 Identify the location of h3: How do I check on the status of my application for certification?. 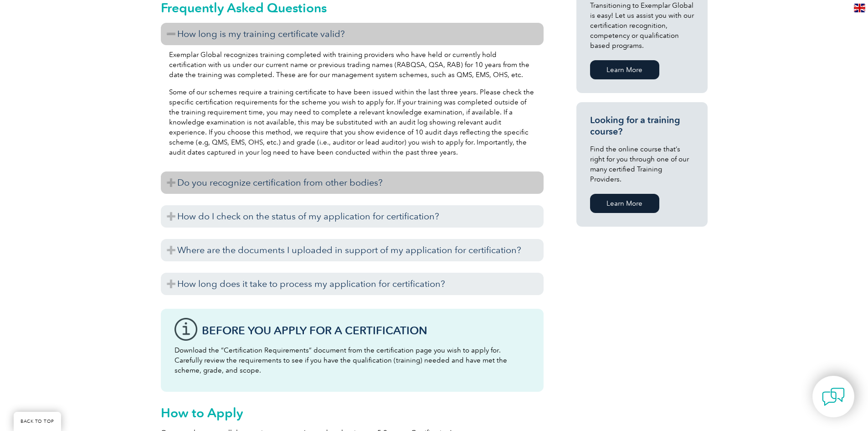
(352, 216).